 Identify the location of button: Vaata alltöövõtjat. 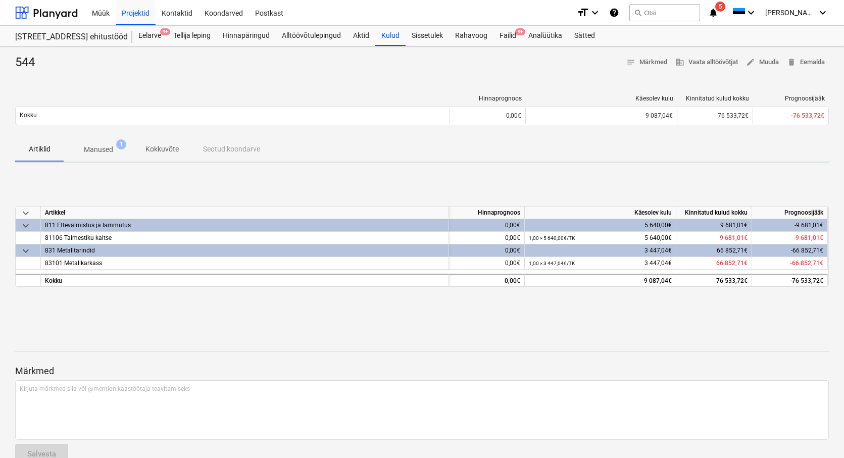
(706, 62).